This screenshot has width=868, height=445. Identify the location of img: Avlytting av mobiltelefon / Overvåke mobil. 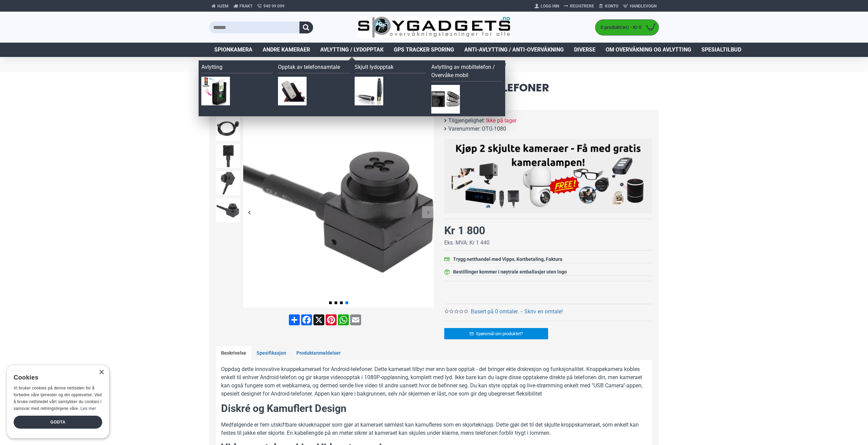
(446, 99).